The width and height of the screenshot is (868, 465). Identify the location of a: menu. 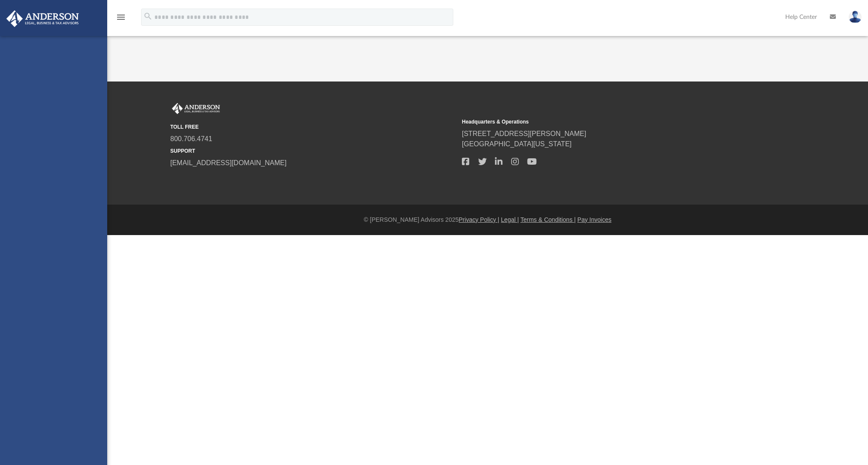
(121, 19).